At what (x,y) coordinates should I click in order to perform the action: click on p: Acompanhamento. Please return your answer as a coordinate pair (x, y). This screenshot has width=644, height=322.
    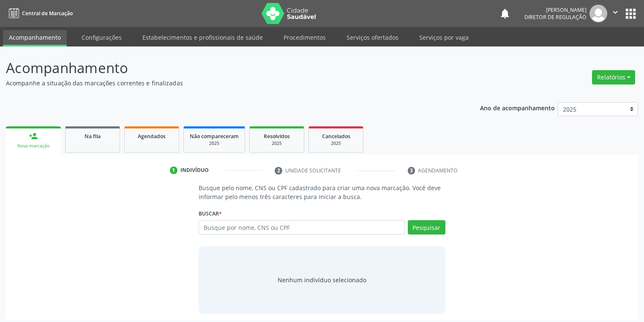
    Looking at the image, I should click on (227, 68).